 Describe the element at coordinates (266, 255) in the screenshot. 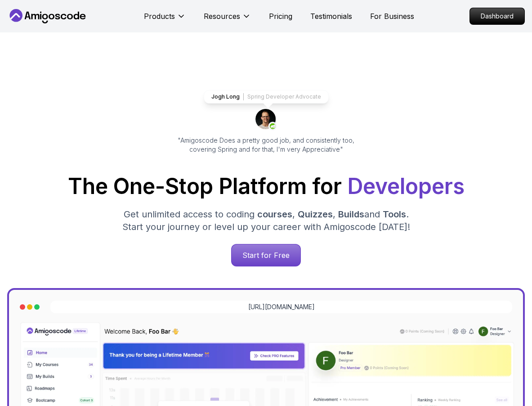

I see `p: Start for Free` at that location.